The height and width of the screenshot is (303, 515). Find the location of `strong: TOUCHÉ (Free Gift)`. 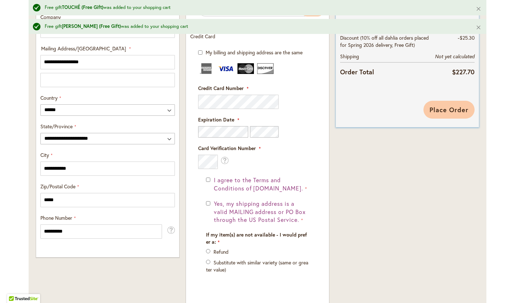

strong: TOUCHÉ (Free Gift) is located at coordinates (83, 7).